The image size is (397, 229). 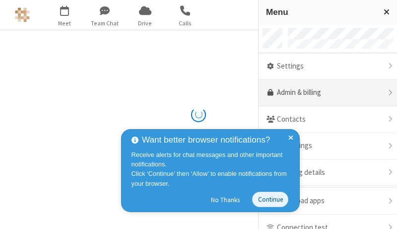 I want to click on button: No Thanks, so click(x=225, y=199).